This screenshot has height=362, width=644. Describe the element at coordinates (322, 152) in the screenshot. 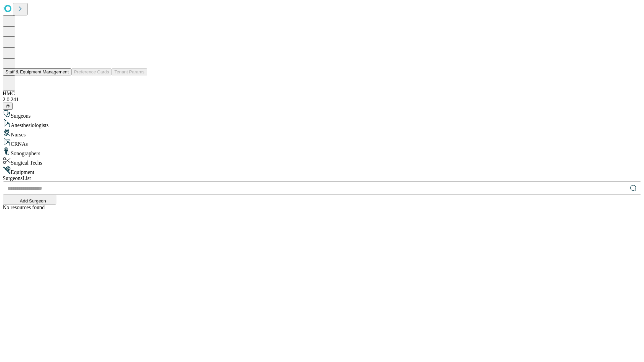

I see `div: Sonographers` at that location.